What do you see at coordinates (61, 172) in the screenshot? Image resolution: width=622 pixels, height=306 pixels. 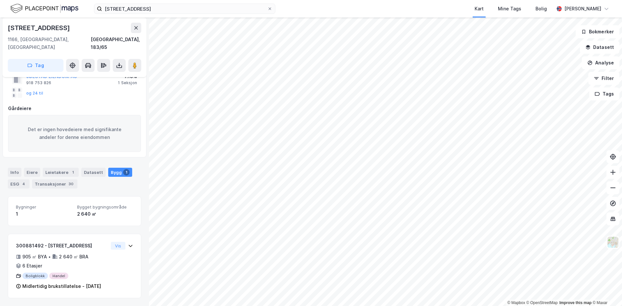 I see `div: Leietakere` at bounding box center [61, 172].